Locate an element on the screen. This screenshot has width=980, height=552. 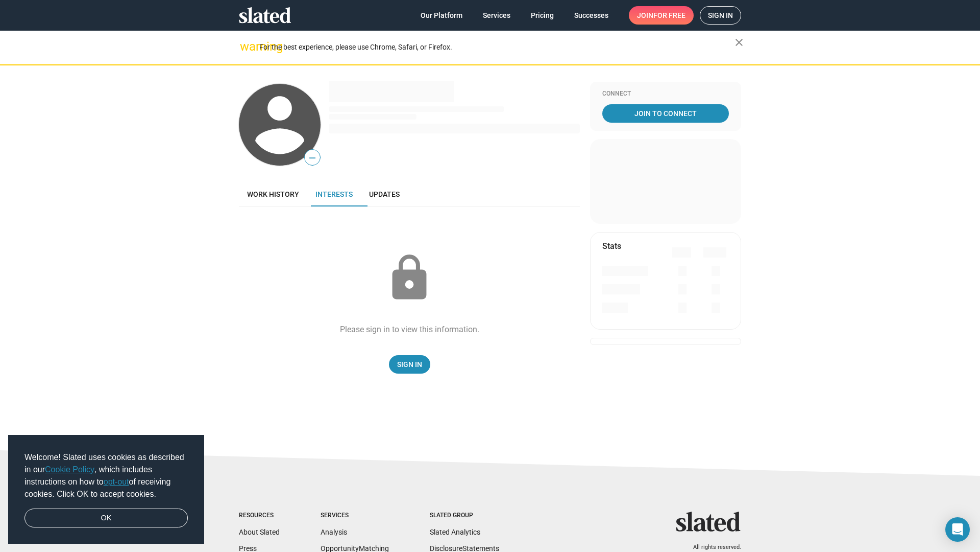
a: Slated Analytics is located at coordinates (455, 531).